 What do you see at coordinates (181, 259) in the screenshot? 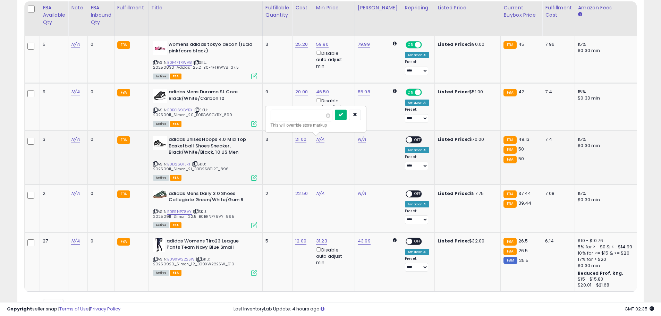
I see `a: B09XW222SW` at bounding box center [181, 259].